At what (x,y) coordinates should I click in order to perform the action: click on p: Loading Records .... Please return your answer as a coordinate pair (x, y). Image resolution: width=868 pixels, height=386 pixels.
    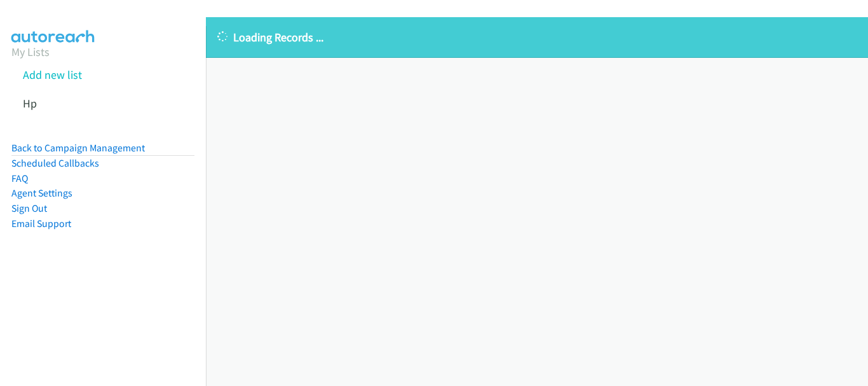
    Looking at the image, I should click on (537, 37).